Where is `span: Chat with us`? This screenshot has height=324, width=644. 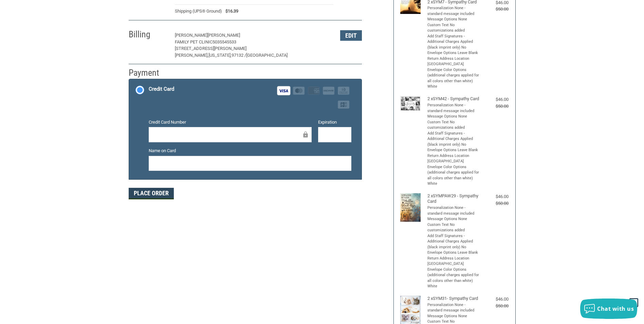
span: Chat with us is located at coordinates (616, 309).